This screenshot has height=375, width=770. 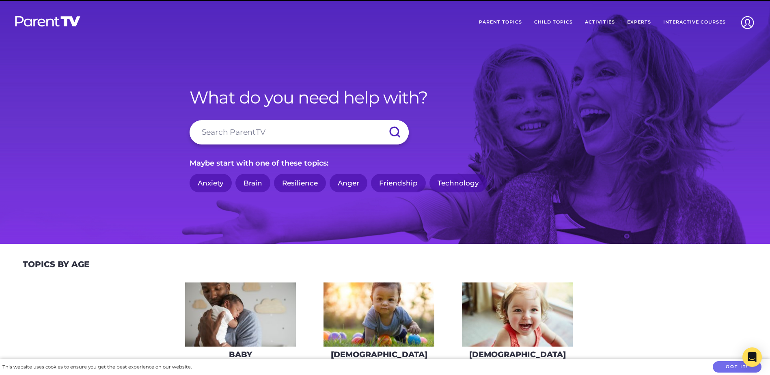 I want to click on p: Maybe start with one of these topics:, so click(x=385, y=163).